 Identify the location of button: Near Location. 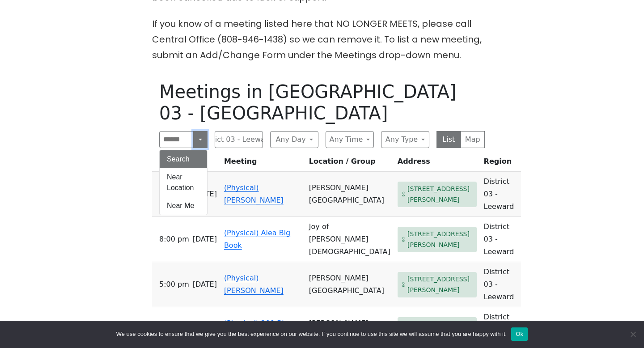
(183, 183).